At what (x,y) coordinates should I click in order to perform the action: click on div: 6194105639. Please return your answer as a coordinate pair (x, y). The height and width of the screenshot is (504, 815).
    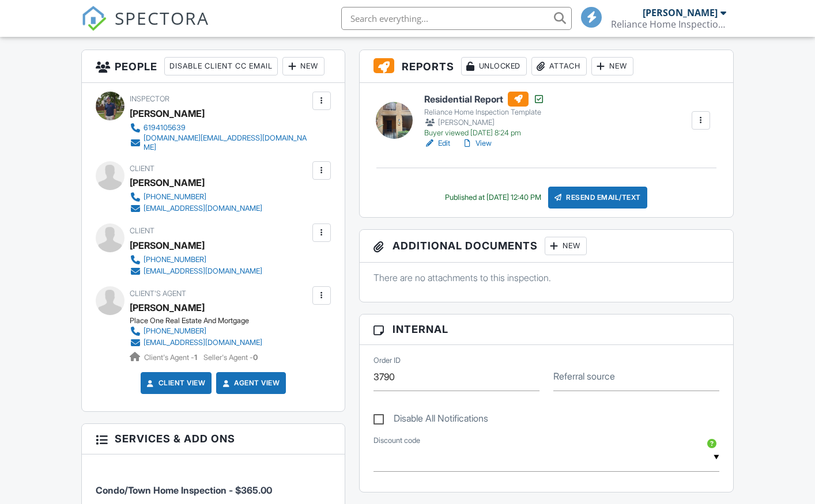
    Looking at the image, I should click on (164, 128).